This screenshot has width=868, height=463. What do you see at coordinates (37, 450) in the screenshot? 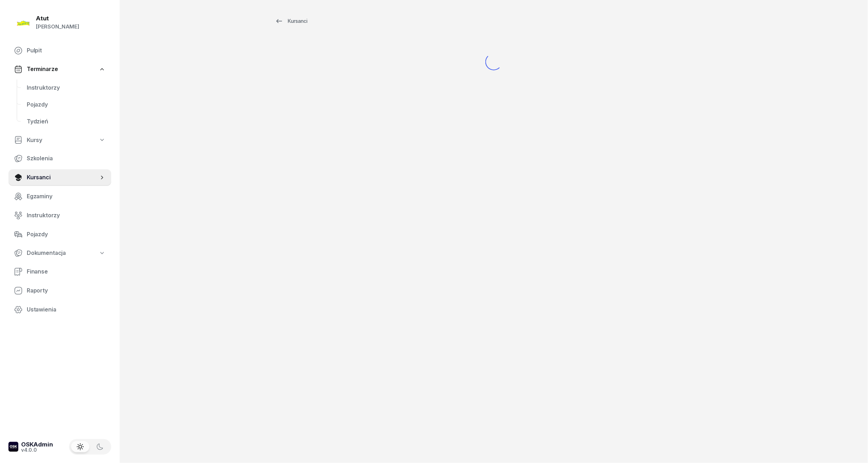
I see `div: v4.0.0` at bounding box center [37, 450].